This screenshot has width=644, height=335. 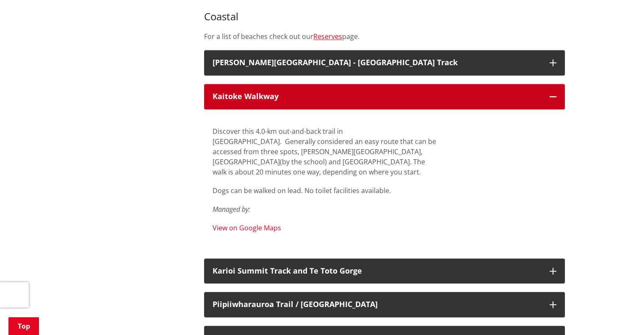 I want to click on p: Dogs can be walked on lead. No toilet facilities available., so click(x=325, y=190).